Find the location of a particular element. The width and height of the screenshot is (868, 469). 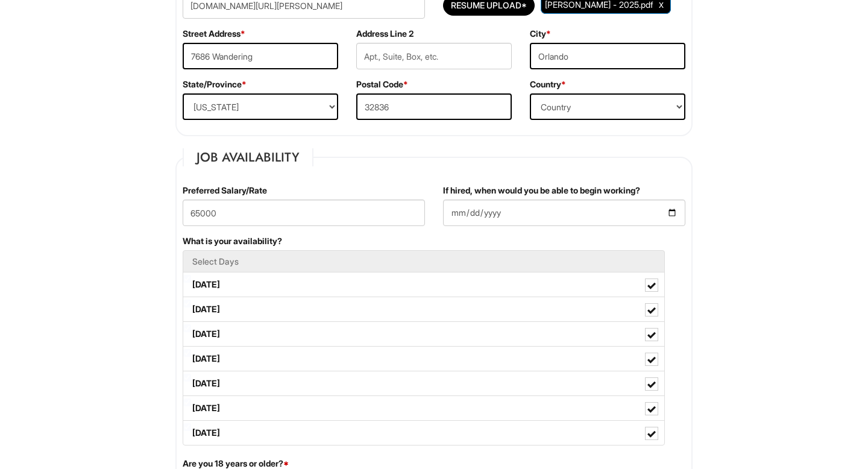

select: Country is located at coordinates (607, 106).